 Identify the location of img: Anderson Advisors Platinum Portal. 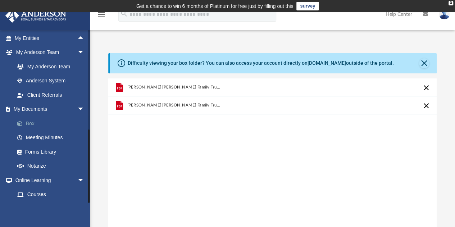
(36, 15).